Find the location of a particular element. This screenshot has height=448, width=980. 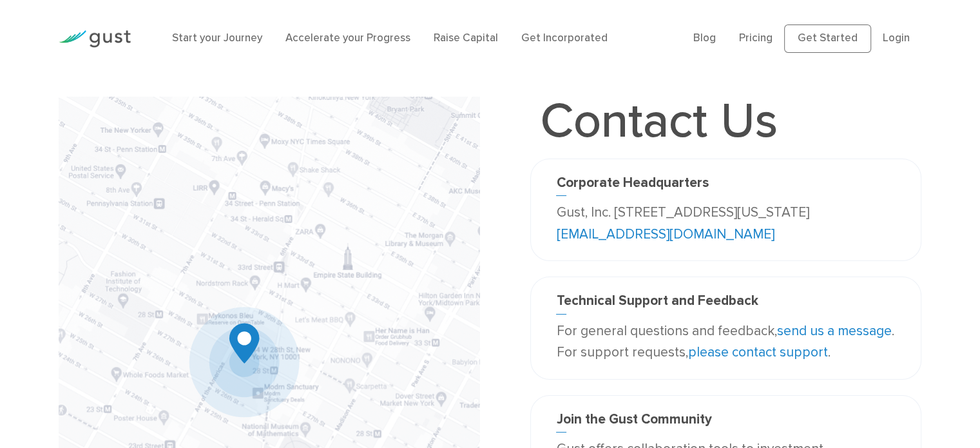

p: For general questions and feedback, . For support requests, . is located at coordinates (725, 341).